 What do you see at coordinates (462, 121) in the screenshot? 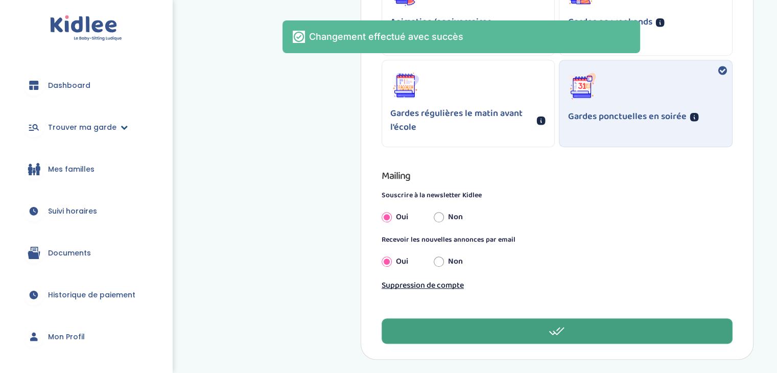
I see `p: Gardes régulières le matin avant l'école` at bounding box center [462, 121].